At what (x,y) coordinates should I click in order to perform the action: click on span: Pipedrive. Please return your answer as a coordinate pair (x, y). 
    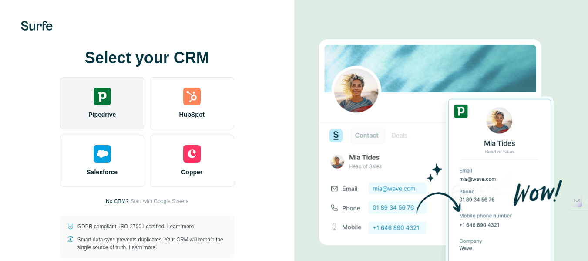
    Looking at the image, I should click on (102, 115).